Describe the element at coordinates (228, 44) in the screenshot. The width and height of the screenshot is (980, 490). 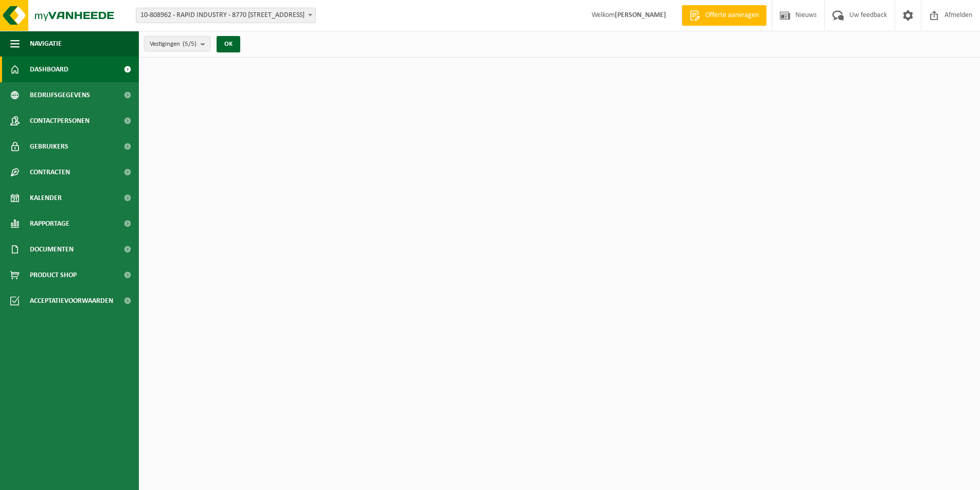
I see `button: OK` at that location.